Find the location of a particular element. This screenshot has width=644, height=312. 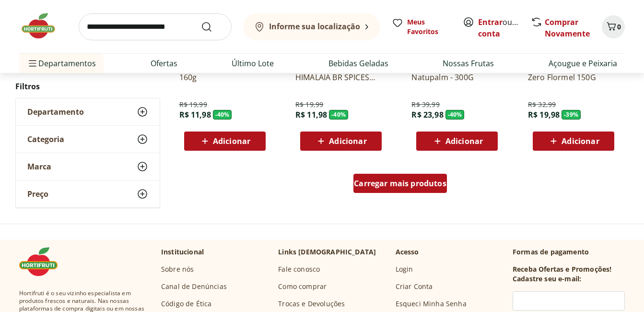

a: Criar Conta is located at coordinates (414, 286).